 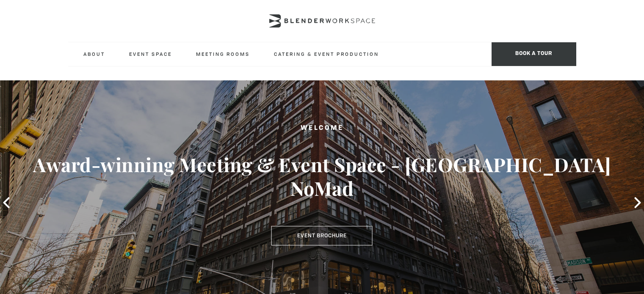 I want to click on h2: Welcome, so click(x=322, y=128).